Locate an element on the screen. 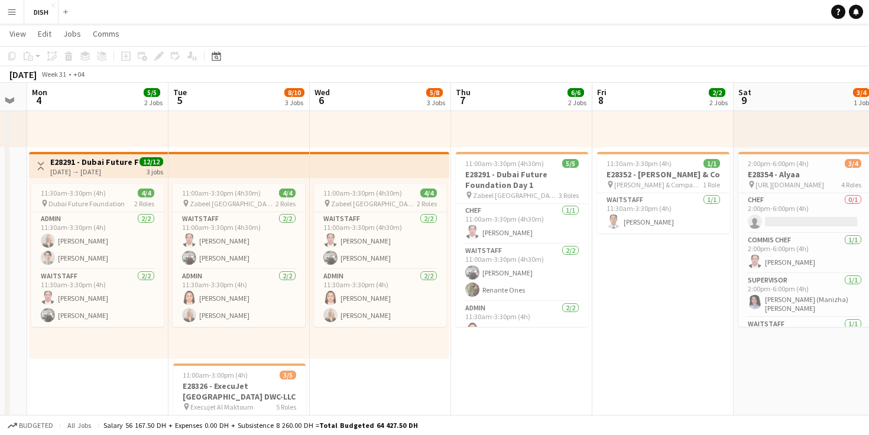  span: 11:00am-3:00pm (4h) is located at coordinates (215, 375).